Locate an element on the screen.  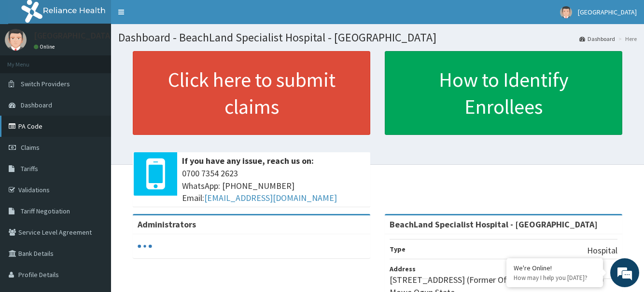
a: Dashboard is located at coordinates (598, 38).